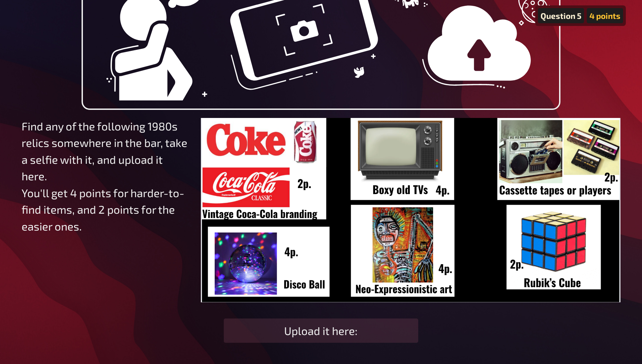  I want to click on img: Screenshot 2025-09-14 at 13.01.25, so click(411, 210).